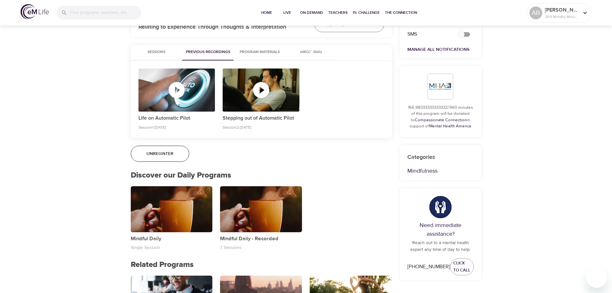 The image size is (612, 293). What do you see at coordinates (562, 17) in the screenshot?
I see `p: 269 Mindful Minutes` at bounding box center [562, 17].